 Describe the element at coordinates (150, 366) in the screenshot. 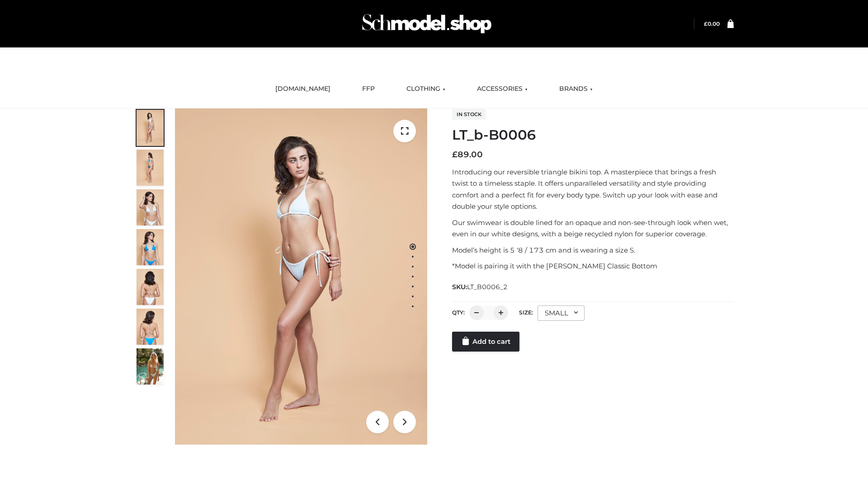

I see `img: Arieltop_CloudNine_AzureSky2.jpg` at that location.